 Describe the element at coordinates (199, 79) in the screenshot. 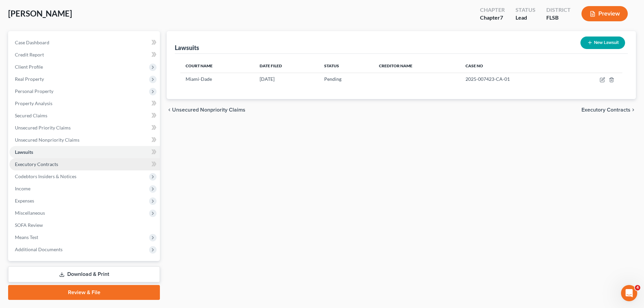

I see `span: Miami-Dade` at that location.